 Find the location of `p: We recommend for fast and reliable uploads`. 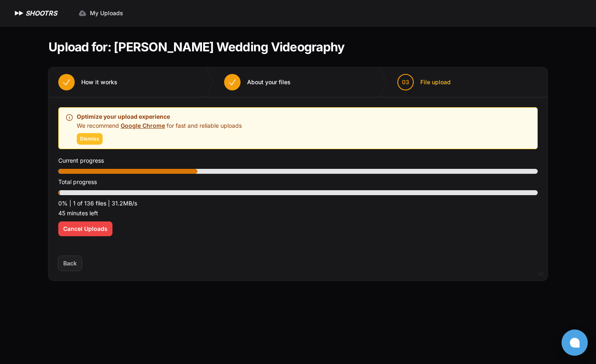

p: We recommend for fast and reliable uploads is located at coordinates (159, 126).